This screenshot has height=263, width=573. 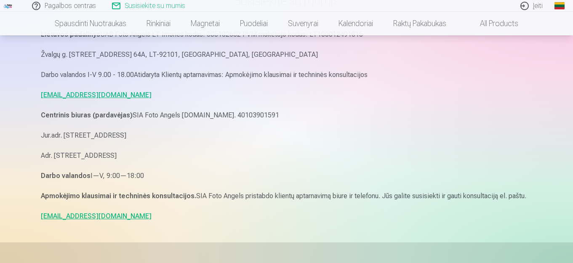 I want to click on a: Rinkiniai, so click(x=158, y=24).